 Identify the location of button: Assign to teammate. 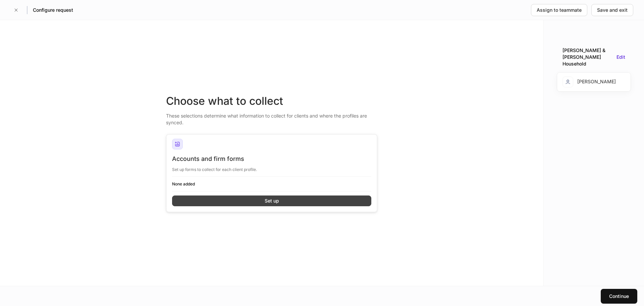
(559, 10).